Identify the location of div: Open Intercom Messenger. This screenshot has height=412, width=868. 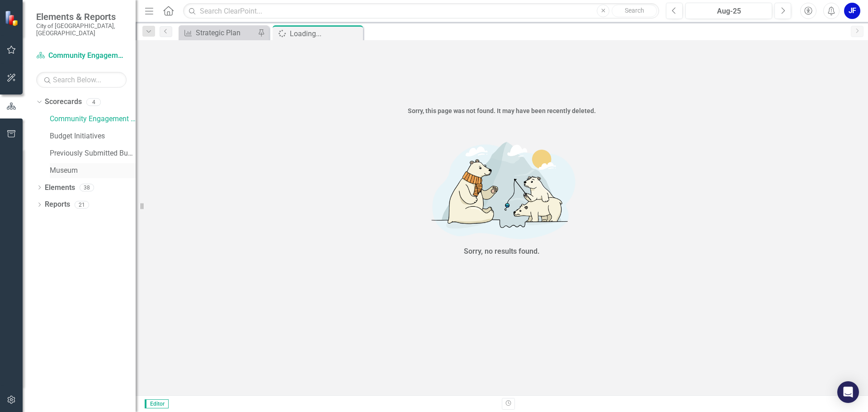
(848, 392).